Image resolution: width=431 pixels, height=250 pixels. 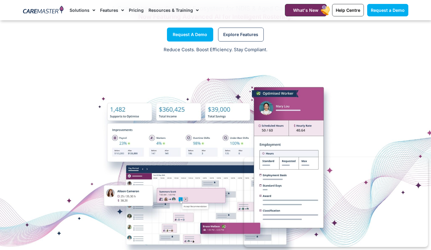 What do you see at coordinates (348, 10) in the screenshot?
I see `span: Help Centre` at bounding box center [348, 10].